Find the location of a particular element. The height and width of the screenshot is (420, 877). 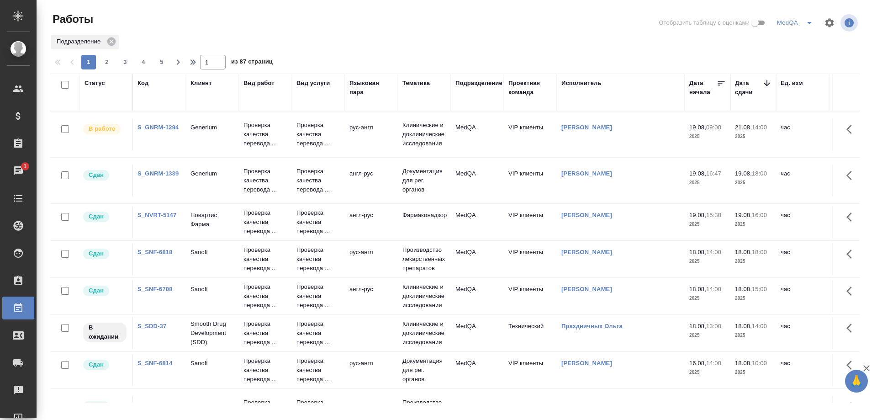

span: Отобразить таблицу с оценками is located at coordinates (704, 23).